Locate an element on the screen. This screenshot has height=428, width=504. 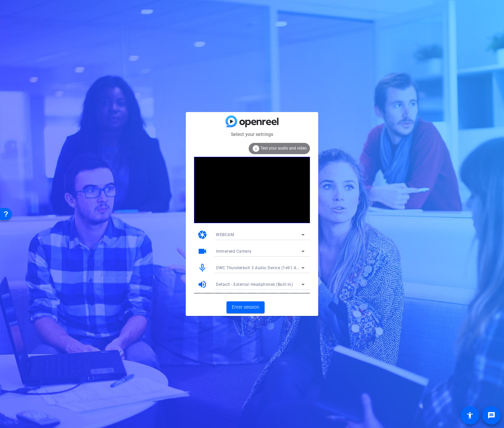
mat-icon: volume_up is located at coordinates (202, 284).